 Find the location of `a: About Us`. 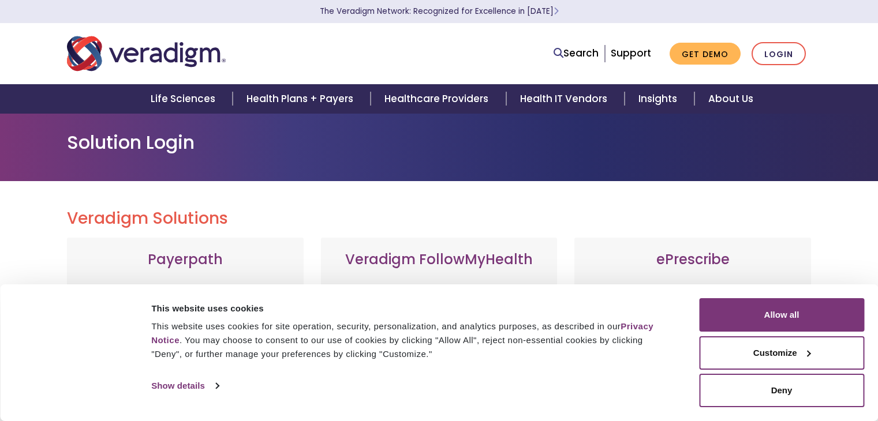

a: About Us is located at coordinates (731, 99).